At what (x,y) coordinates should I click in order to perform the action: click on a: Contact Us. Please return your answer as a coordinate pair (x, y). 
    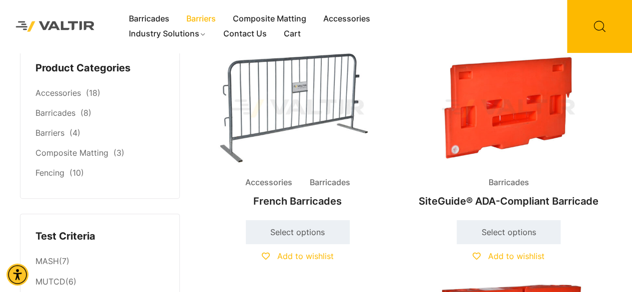
    Looking at the image, I should click on (245, 34).